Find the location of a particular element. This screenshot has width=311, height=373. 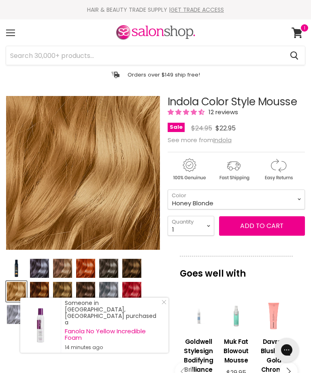

div: Product thumbnails is located at coordinates (83, 290).